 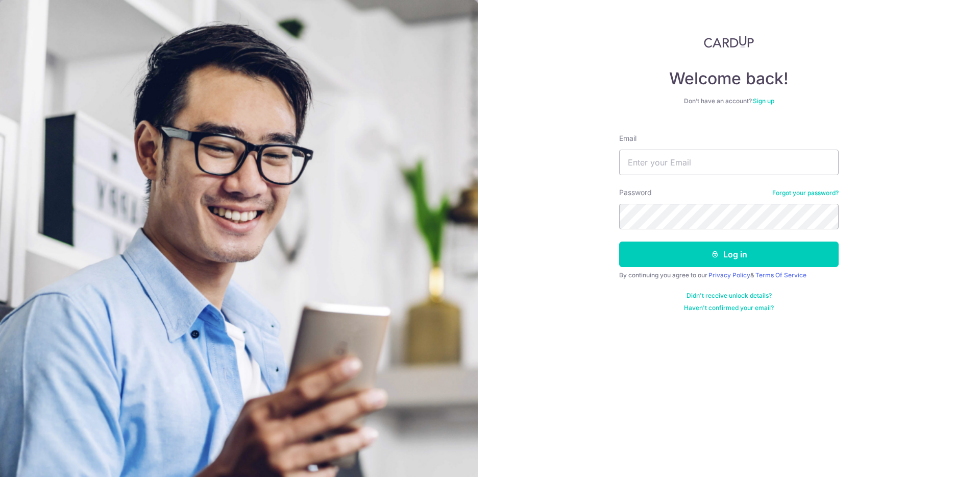 What do you see at coordinates (729, 308) in the screenshot?
I see `a: Haven't confirmed your email?` at bounding box center [729, 308].